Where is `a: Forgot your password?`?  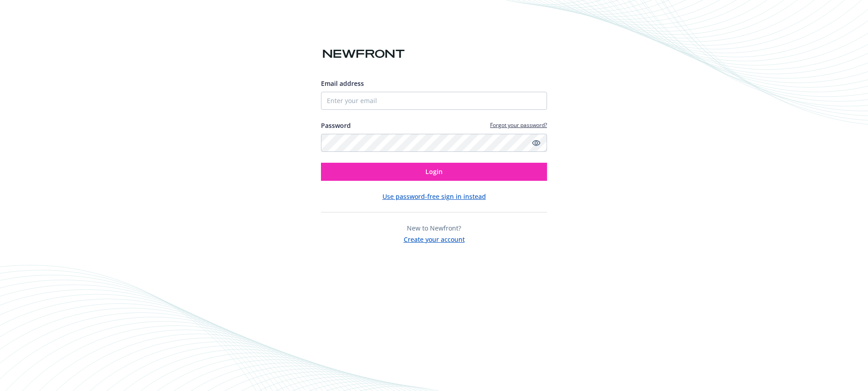 a: Forgot your password? is located at coordinates (518, 125).